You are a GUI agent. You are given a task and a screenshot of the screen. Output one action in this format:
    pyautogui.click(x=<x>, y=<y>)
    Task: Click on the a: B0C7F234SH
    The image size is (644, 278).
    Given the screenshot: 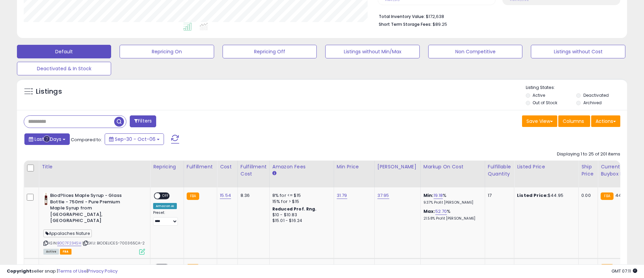 What is the action you would take?
    pyautogui.click(x=69, y=243)
    